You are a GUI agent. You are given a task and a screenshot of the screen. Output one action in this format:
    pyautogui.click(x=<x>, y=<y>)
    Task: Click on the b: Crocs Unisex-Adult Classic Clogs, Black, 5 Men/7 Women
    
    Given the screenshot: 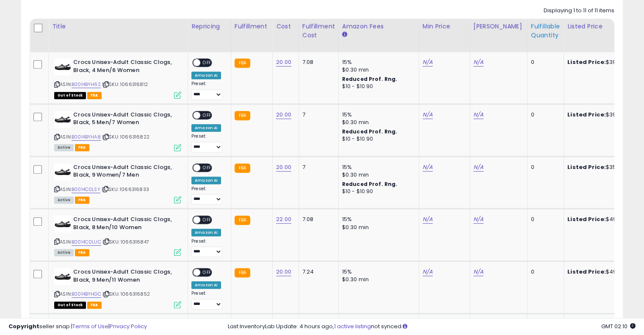 What is the action you would take?
    pyautogui.click(x=124, y=120)
    